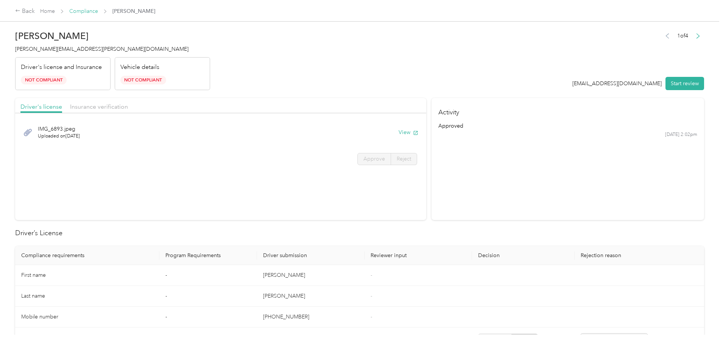 The width and height of the screenshot is (723, 348). Describe the element at coordinates (25, 11) in the screenshot. I see `div: Back` at that location.